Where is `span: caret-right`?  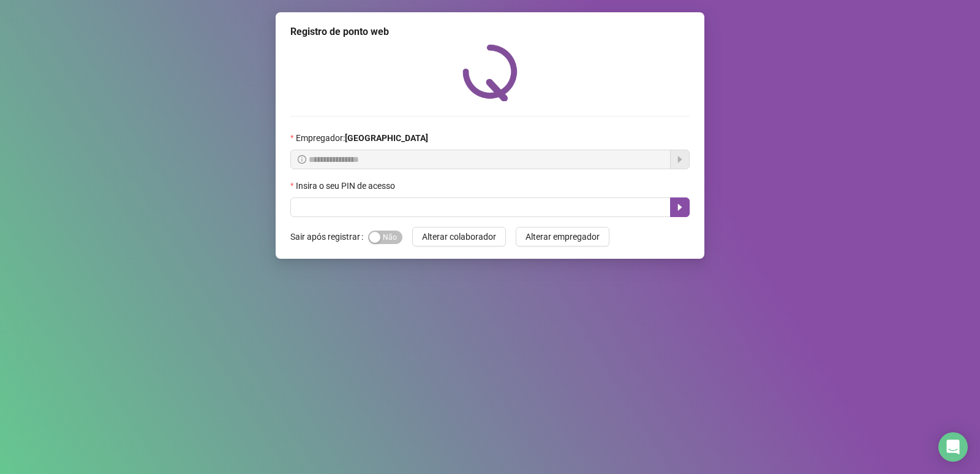 span: caret-right is located at coordinates (679, 207).